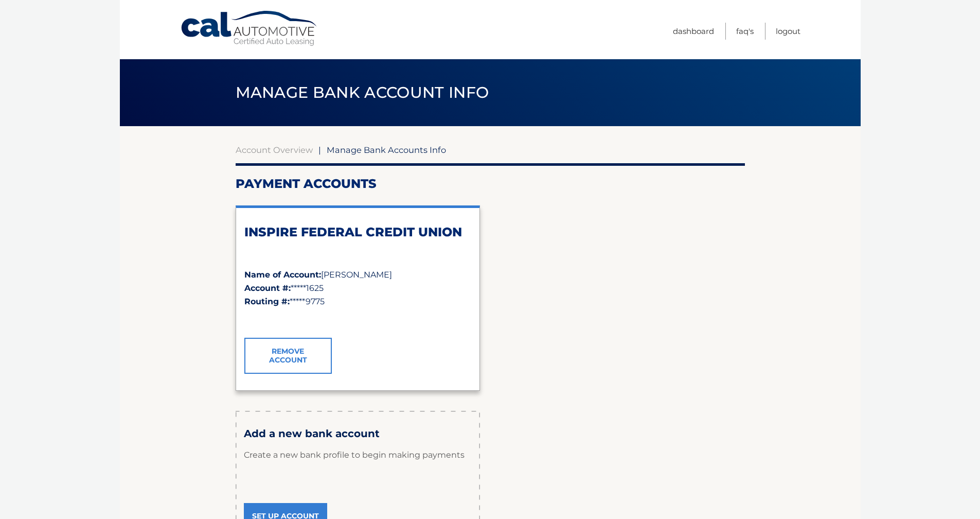 This screenshot has height=519, width=980. I want to click on a: Logout, so click(788, 31).